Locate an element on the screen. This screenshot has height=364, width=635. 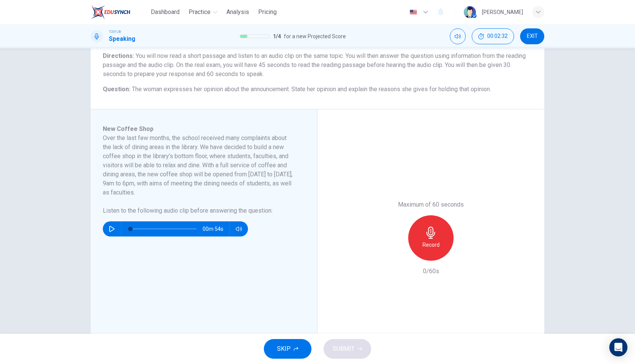
span: New Coffee Shop is located at coordinates (128, 129).